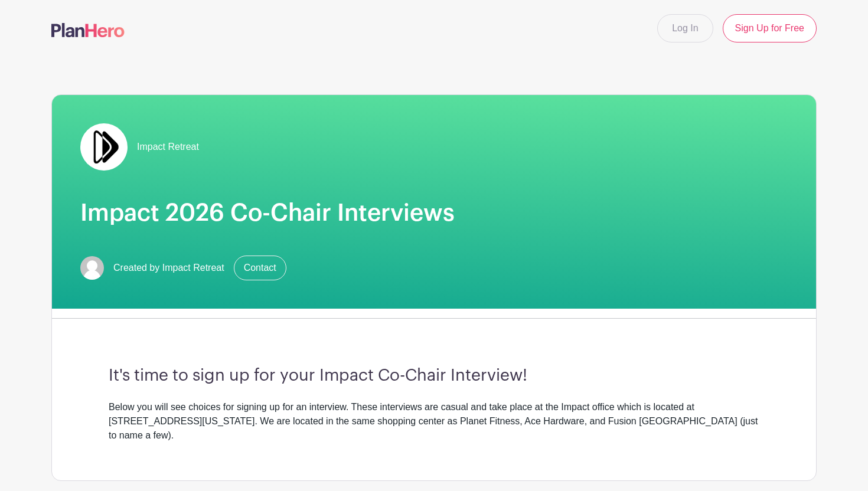  I want to click on span: Created by Impact Retreat, so click(169, 268).